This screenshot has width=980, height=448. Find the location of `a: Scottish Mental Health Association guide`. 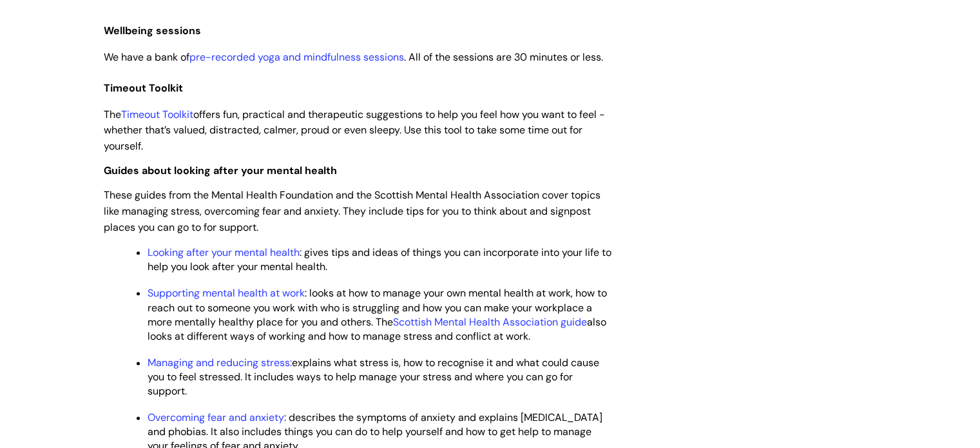

a: Scottish Mental Health Association guide is located at coordinates (489, 322).